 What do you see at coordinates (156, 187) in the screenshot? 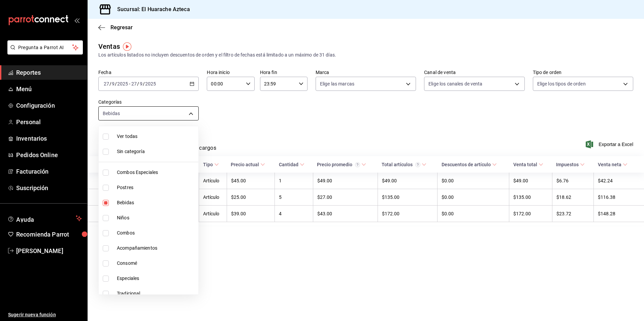
I see `span: Postres` at bounding box center [156, 187].